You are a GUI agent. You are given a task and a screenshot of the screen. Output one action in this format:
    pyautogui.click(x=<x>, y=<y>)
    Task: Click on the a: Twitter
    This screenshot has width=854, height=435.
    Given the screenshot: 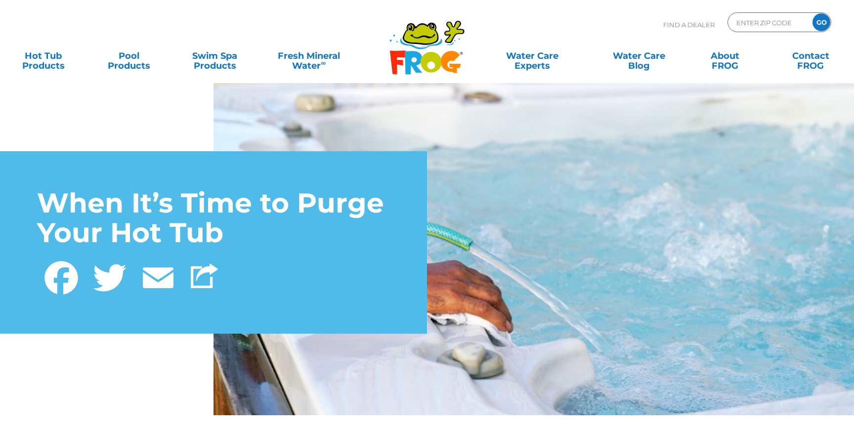 What is the action you would take?
    pyautogui.click(x=110, y=276)
    